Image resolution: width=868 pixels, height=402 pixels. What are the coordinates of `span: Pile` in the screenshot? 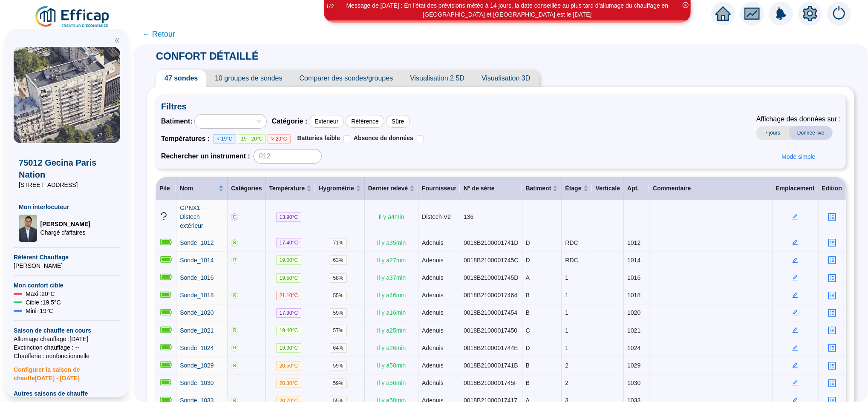 It's located at (164, 188).